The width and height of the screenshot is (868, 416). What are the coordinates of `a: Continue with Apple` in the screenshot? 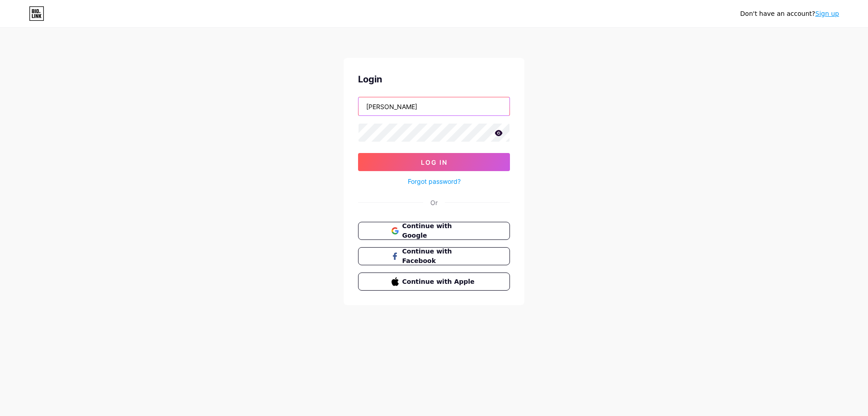 It's located at (434, 282).